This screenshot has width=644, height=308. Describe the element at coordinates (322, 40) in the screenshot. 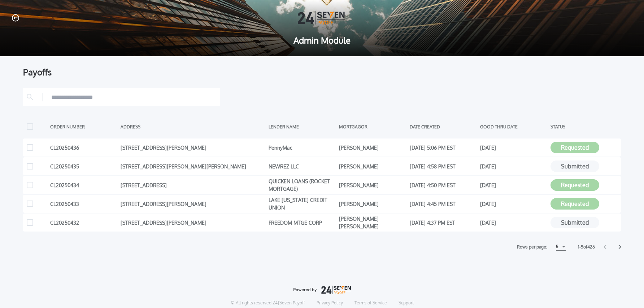

I see `span: Admin Module` at that location.